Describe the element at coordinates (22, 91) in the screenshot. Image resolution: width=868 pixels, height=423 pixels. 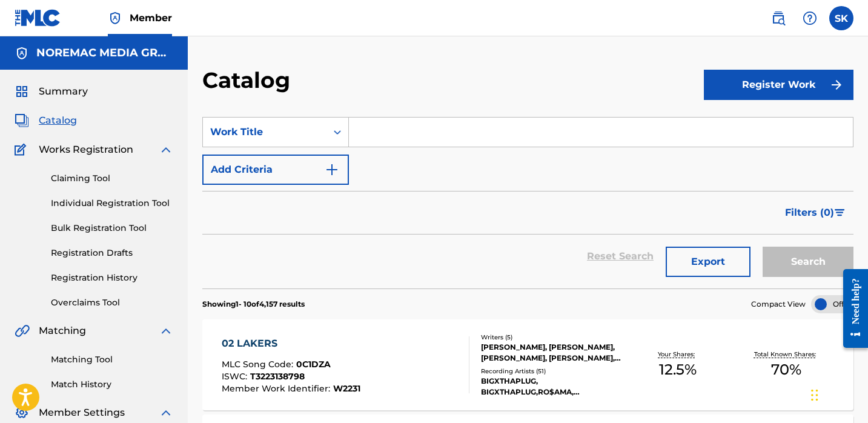
I see `img: Summary` at that location.